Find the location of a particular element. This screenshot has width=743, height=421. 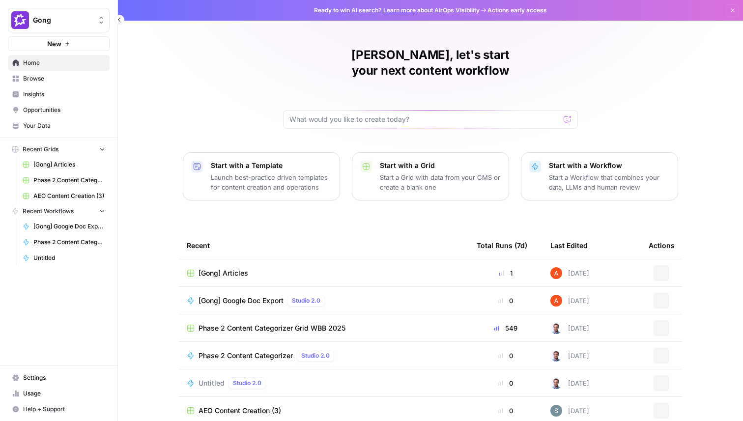

a: [Gong] Google Doc Export is located at coordinates (64, 227).